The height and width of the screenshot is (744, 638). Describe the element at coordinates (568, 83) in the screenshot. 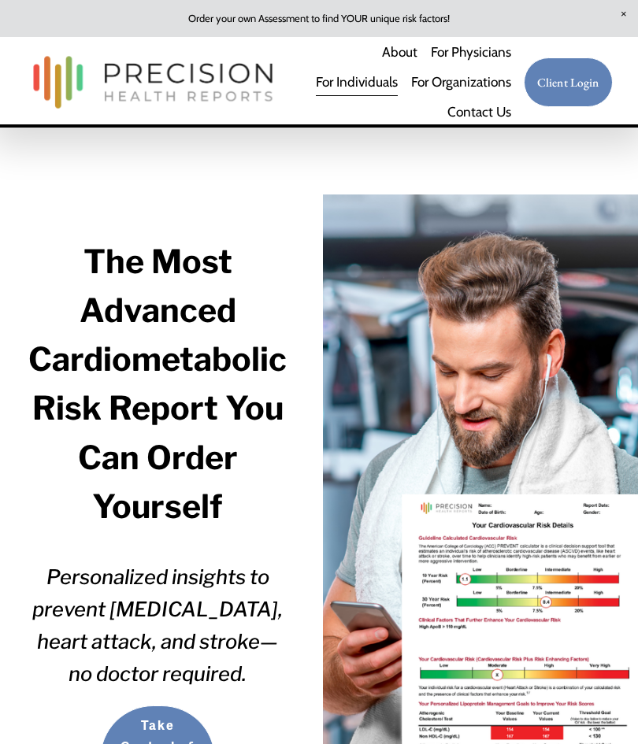

I see `a: Client Login` at that location.